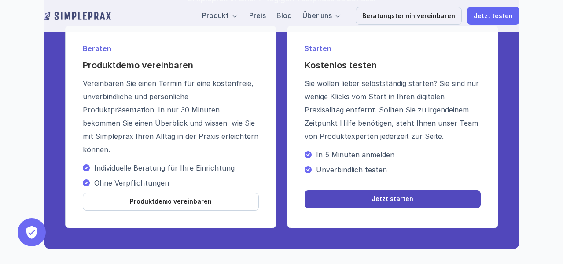  I want to click on p: Unverbindlich testen, so click(398, 169).